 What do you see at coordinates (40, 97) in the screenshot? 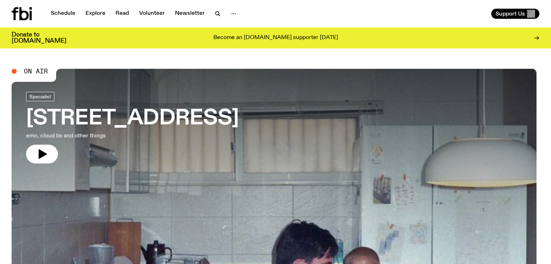
I see `a: Specialist` at bounding box center [40, 97].